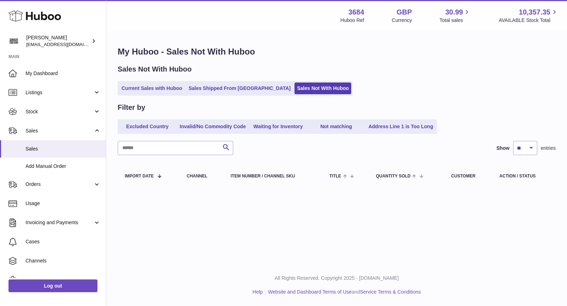 This screenshot has width=567, height=306. I want to click on span: Cases, so click(63, 242).